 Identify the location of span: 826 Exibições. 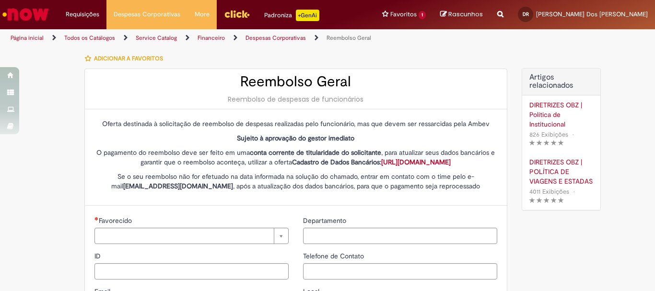
(548, 134).